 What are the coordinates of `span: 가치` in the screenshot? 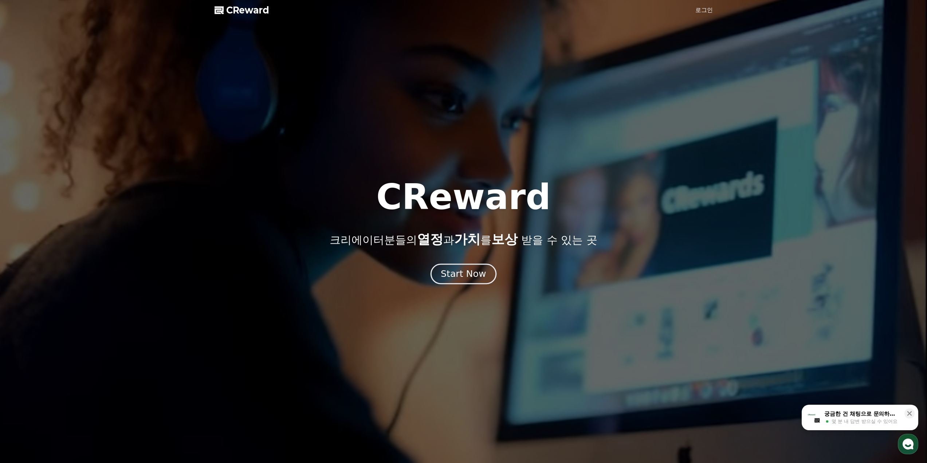 It's located at (467, 239).